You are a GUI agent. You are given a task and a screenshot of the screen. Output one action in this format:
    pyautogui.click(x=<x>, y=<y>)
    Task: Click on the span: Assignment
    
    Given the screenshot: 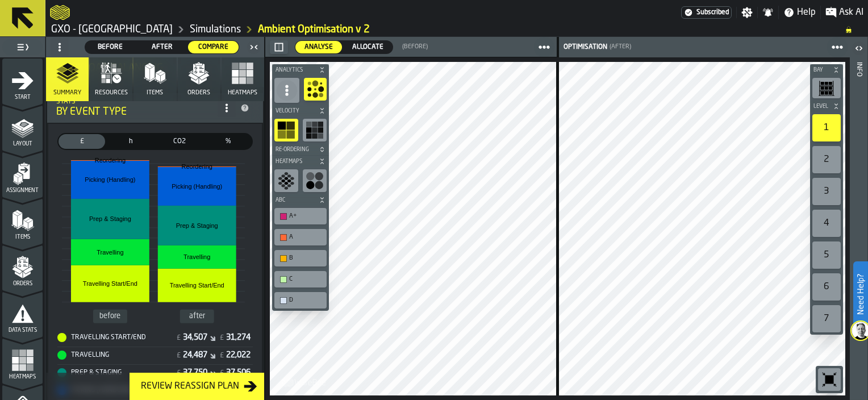 What is the action you would take?
    pyautogui.click(x=22, y=190)
    